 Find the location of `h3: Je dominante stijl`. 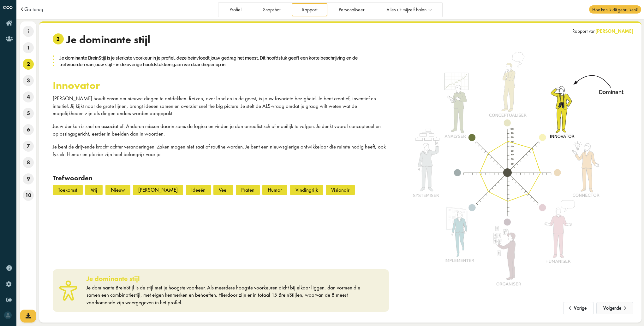

h3: Je dominante stijl is located at coordinates (229, 279).